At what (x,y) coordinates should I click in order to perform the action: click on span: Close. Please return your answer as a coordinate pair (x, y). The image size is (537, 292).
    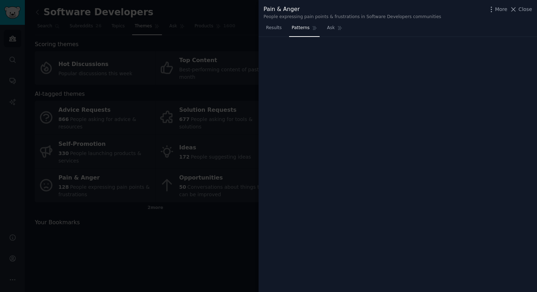
    Looking at the image, I should click on (525, 9).